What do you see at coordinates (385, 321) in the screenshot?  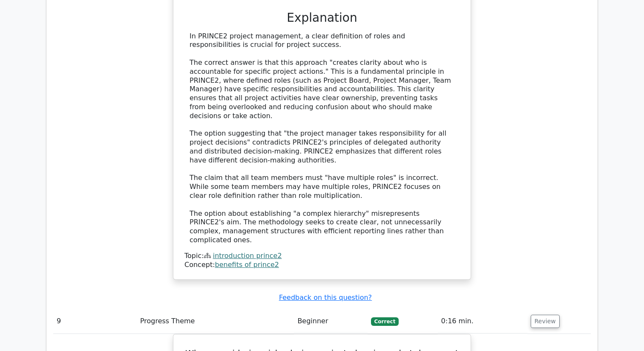 I see `span: Correct` at bounding box center [385, 321].